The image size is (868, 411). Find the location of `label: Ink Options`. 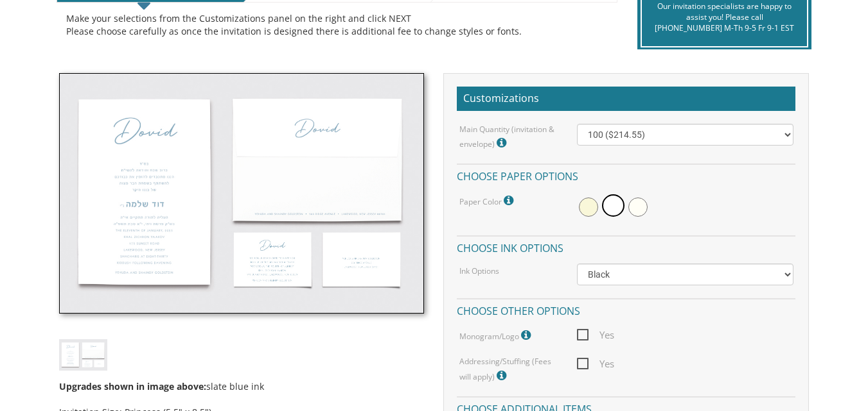

label: Ink Options is located at coordinates (479, 271).